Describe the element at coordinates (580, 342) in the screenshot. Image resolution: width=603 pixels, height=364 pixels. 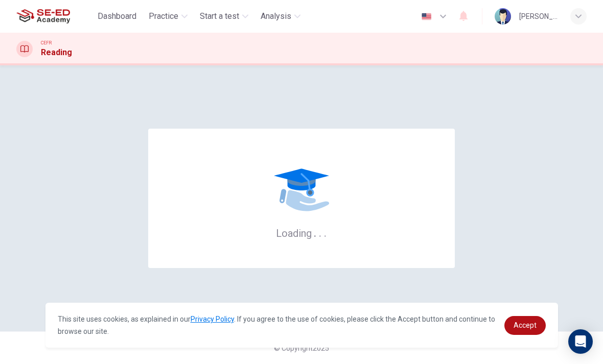
I see `div: Open Intercom Messenger` at that location.